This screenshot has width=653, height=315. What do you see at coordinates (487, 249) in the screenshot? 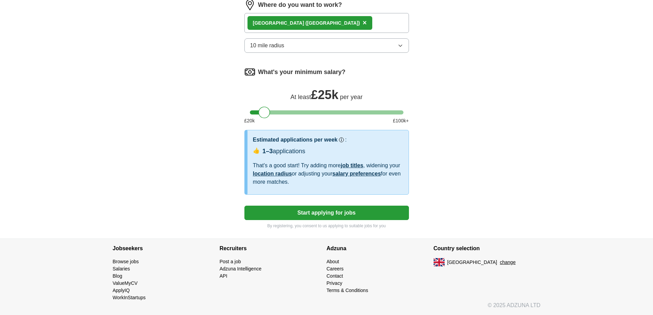
I see `h4: Country selection` at bounding box center [487, 249].